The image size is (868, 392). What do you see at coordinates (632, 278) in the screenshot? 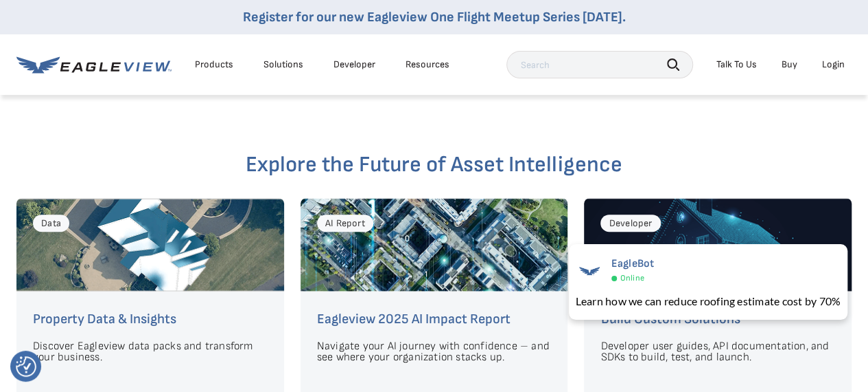
I see `span: Online` at bounding box center [632, 278].